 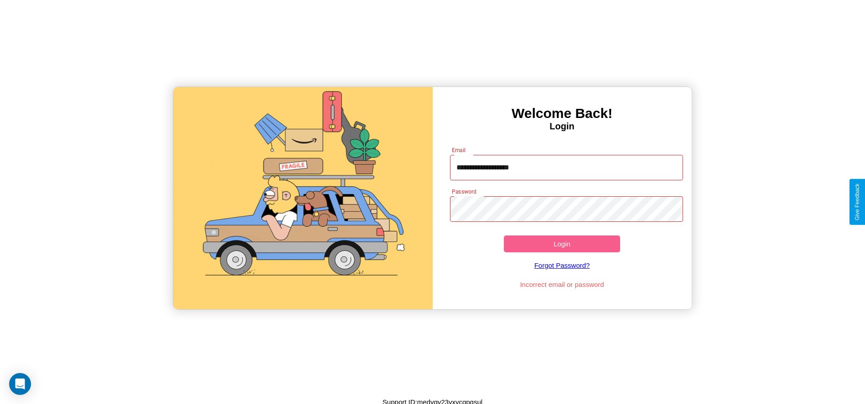 I want to click on a: Forgot Password?, so click(x=562, y=265).